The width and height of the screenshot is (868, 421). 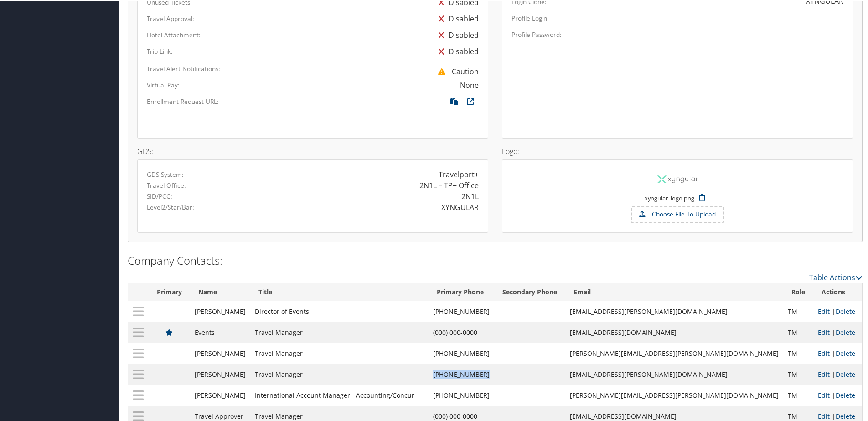 What do you see at coordinates (495, 260) in the screenshot?
I see `h2: Company Contacts:` at bounding box center [495, 260].